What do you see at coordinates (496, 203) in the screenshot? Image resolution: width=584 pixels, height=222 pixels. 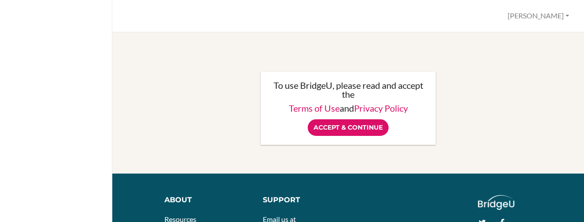 I see `img: logo_white@2x-f4f0deed5e89b7ecb1c2cc34c3e3d731f90f0f143d5ea2071677605dd97b5244.png` at bounding box center [496, 203].